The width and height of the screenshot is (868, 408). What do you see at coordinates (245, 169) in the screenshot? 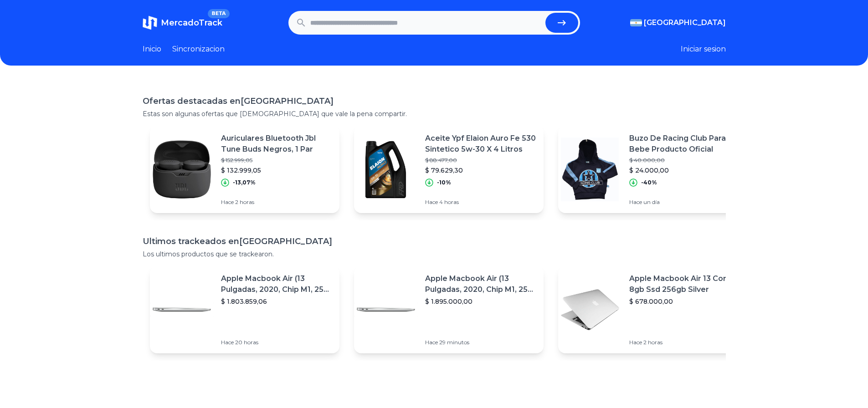
I see `a: Featured imageAuriculares Bluetooth Jbl Tune Buds Negros, 1 Par$ 152.999,05$ 132.999,05-13,07%Hac...` at bounding box center [245, 169].